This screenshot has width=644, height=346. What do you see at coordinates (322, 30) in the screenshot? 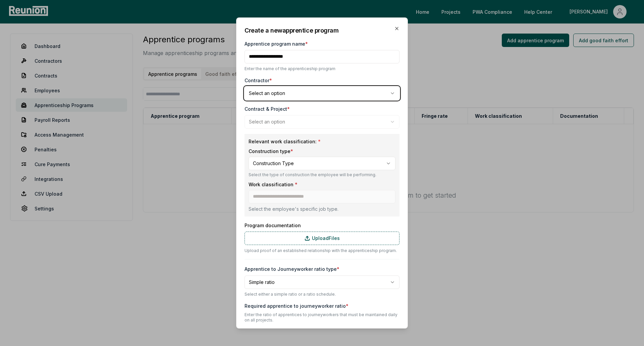
I see `h2: Create a new apprentice program` at bounding box center [322, 30].